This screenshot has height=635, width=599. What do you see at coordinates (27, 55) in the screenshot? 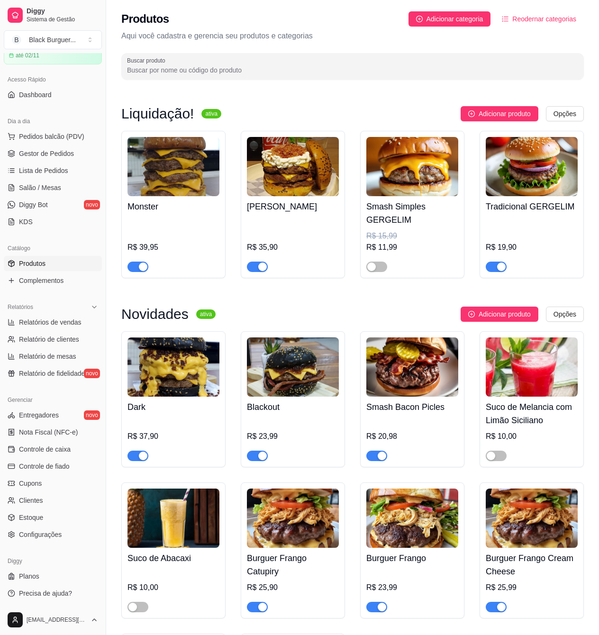
I see `article: até 02/11` at bounding box center [27, 55].